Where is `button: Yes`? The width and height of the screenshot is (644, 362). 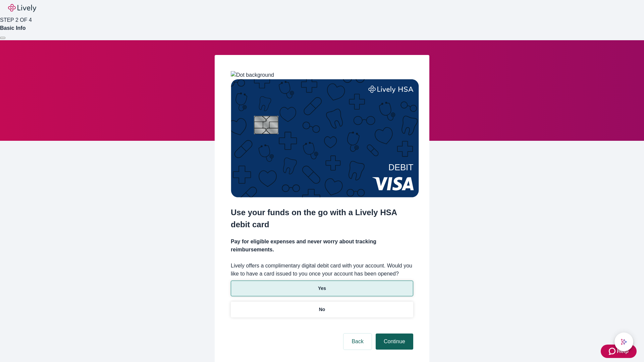
button: Yes is located at coordinates (322, 288).